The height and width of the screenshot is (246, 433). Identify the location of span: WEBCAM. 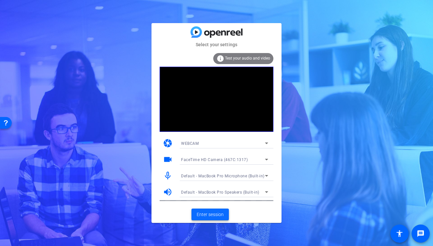
(190, 143).